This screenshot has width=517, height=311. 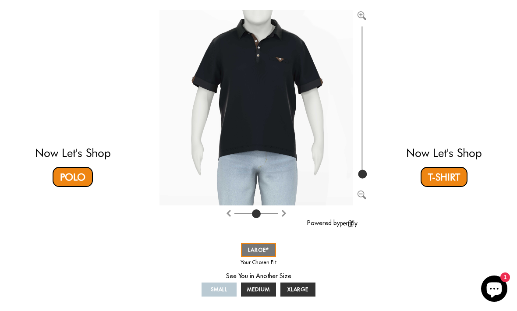 I want to click on span: XLARGE, so click(x=298, y=289).